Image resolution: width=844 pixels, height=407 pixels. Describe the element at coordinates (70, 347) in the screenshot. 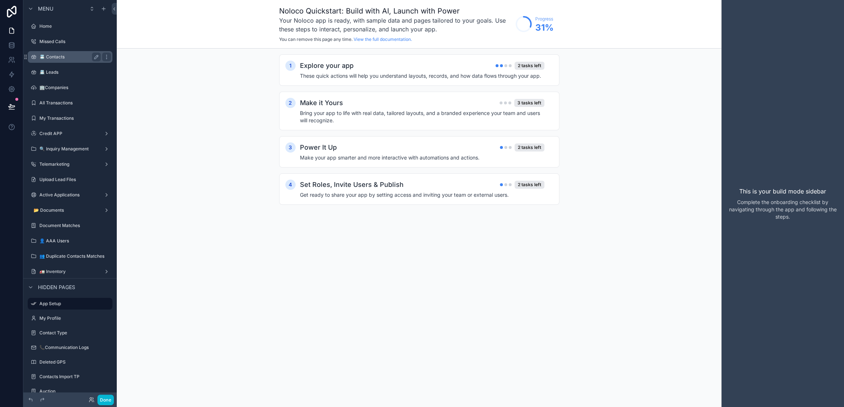

I see `a: 📞Communication Logs` at that location.